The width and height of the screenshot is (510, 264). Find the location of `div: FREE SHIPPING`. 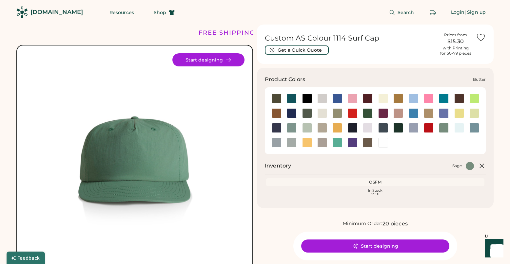

div: FREE SHIPPING is located at coordinates (227, 33).